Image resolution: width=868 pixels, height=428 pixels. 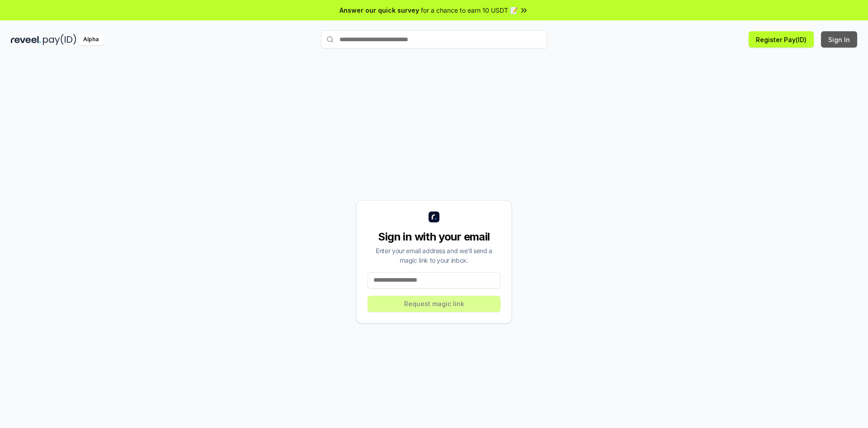 I want to click on div: Alpha, so click(x=91, y=40).